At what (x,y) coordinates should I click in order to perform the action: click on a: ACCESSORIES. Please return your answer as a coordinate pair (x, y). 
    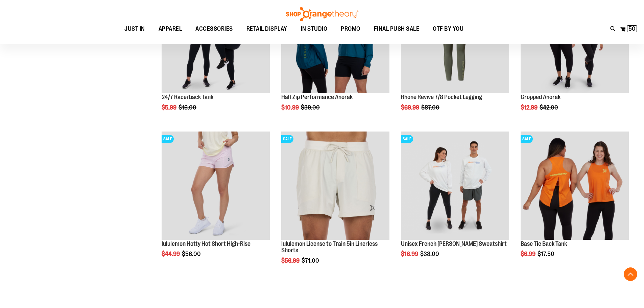
    Looking at the image, I should click on (214, 29).